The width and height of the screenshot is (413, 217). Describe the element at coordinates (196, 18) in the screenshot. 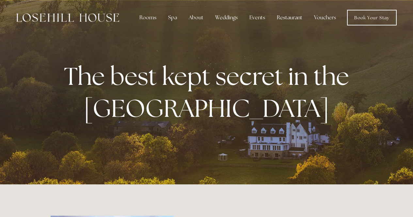

I see `div: About` at that location.